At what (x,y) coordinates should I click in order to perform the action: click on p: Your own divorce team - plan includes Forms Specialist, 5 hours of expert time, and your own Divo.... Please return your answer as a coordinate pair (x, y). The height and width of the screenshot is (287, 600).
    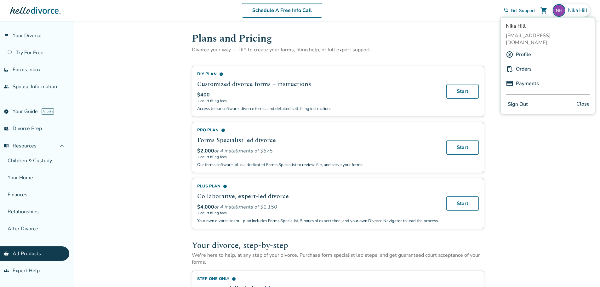
    Looking at the image, I should click on (318, 221).